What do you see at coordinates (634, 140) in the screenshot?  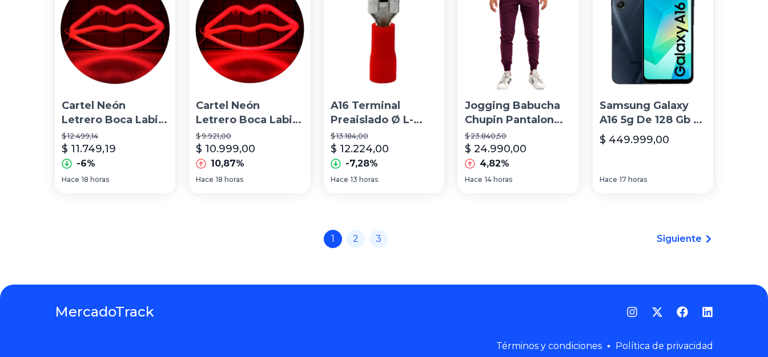 I see `p: $ 449.999,00` at bounding box center [634, 140].